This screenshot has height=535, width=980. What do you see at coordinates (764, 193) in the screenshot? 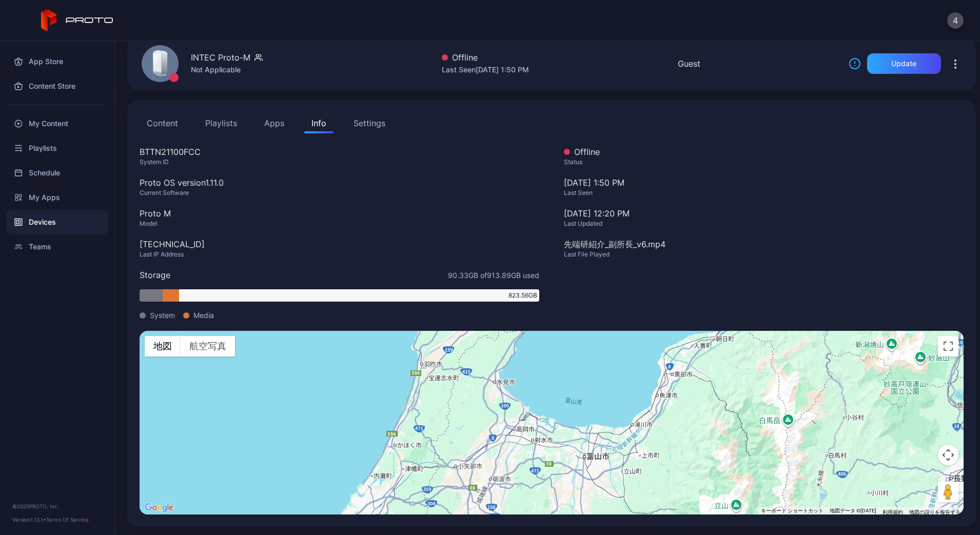
I see `div: Last Seen` at bounding box center [764, 193].